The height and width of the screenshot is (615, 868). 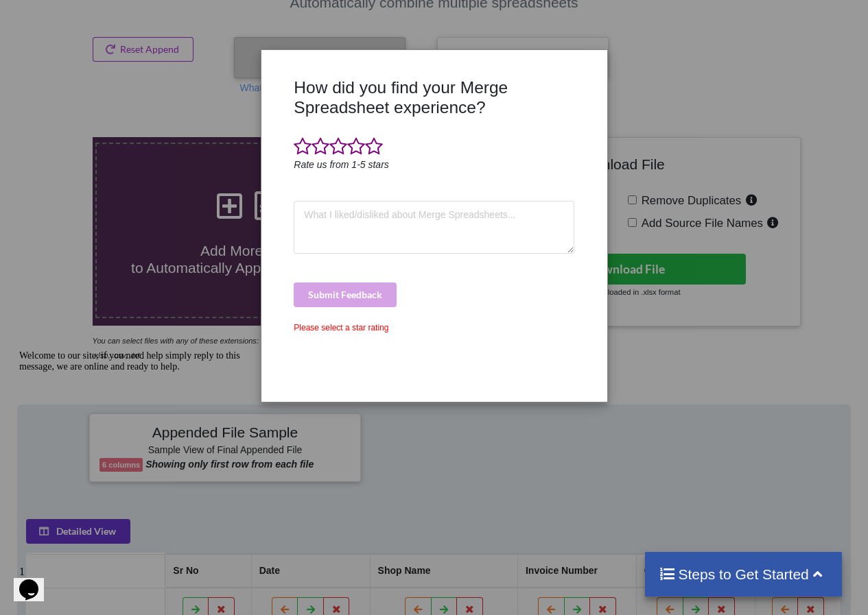 What do you see at coordinates (743, 574) in the screenshot?
I see `h4: Steps to Get Started` at bounding box center [743, 574].